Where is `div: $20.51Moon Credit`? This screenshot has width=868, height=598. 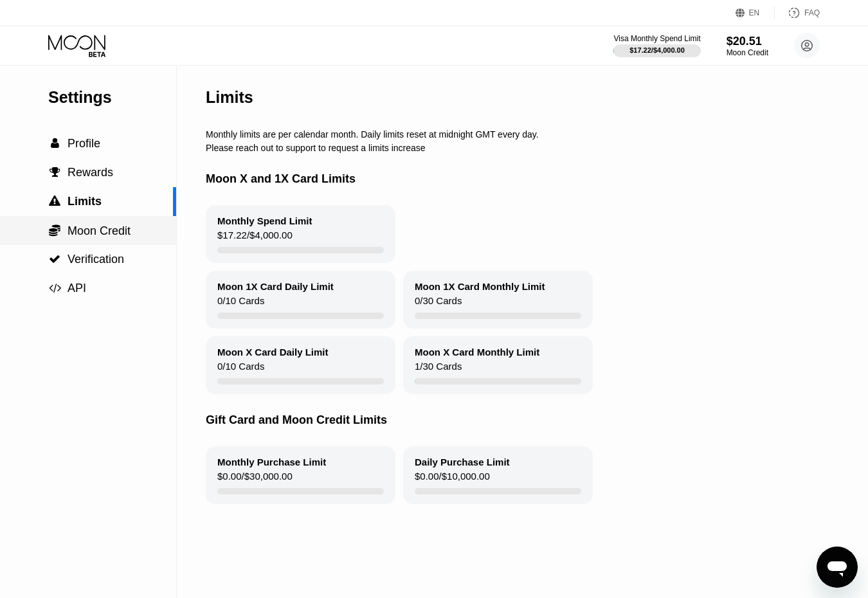 div: $20.51Moon Credit is located at coordinates (747, 46).